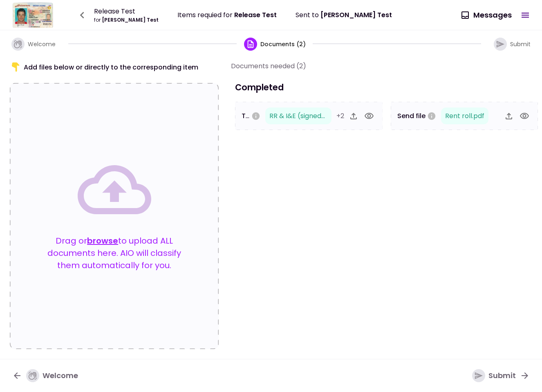  I want to click on div: Documents needed (2), so click(269, 66).